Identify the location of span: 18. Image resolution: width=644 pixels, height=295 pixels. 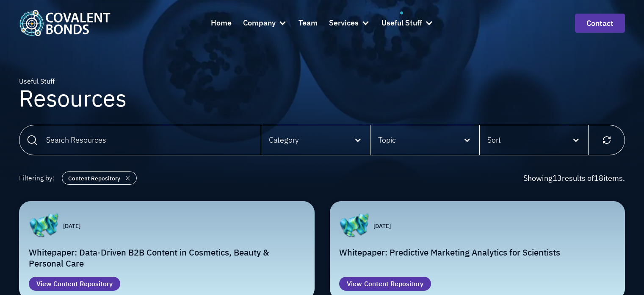
(599, 178).